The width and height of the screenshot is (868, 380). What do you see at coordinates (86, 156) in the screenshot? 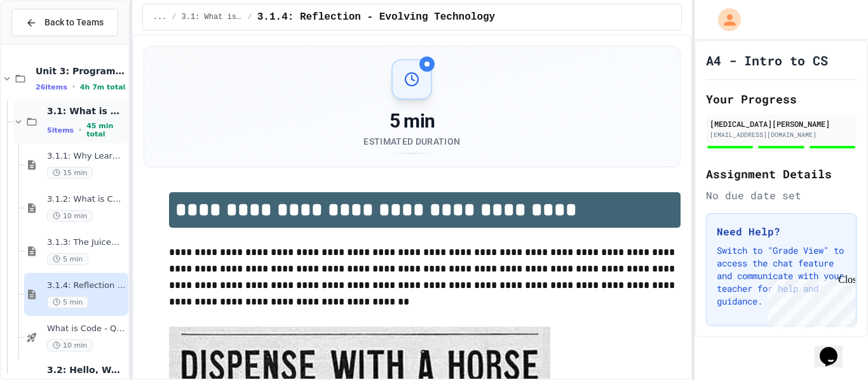
I see `span: 3.1.1: Why Learn to Program?` at bounding box center [86, 156].